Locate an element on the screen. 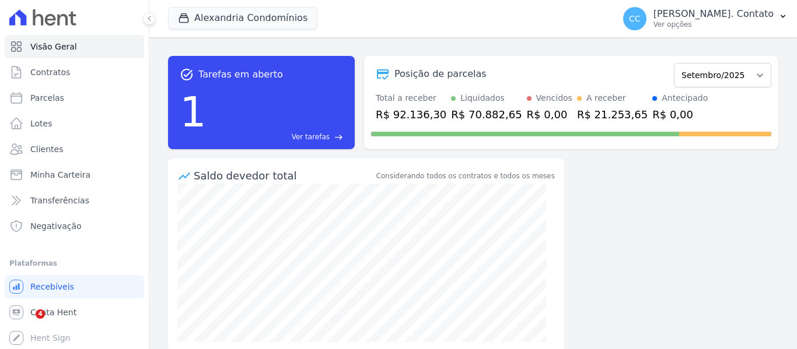 The width and height of the screenshot is (797, 349). div: 1 is located at coordinates (193, 112).